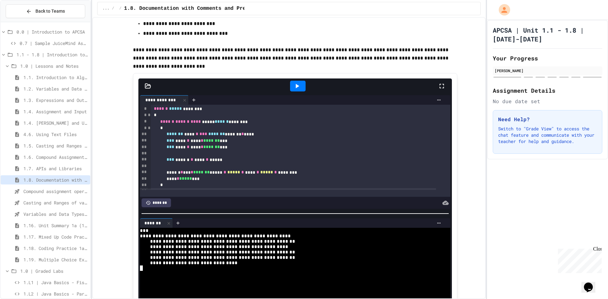 The width and height of the screenshot is (608, 299). Describe the element at coordinates (52, 32) in the screenshot. I see `span: 0.0 | Introduction to APCSA` at that location.